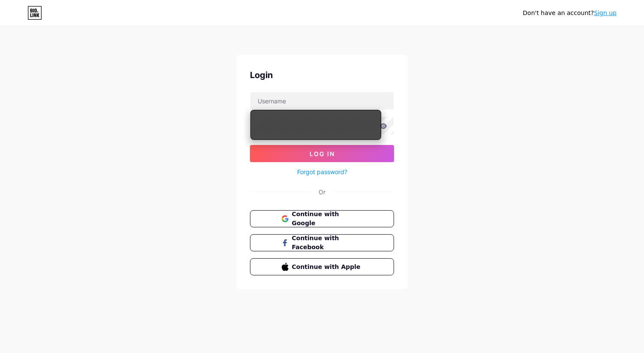  Describe the element at coordinates (322, 101) in the screenshot. I see `input: Username` at that location.